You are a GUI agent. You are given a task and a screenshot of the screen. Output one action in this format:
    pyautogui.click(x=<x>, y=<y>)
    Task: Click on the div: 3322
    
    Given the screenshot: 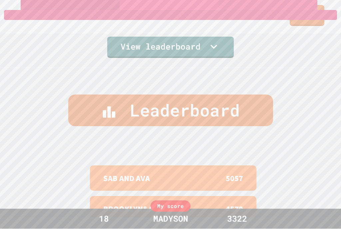 What is the action you would take?
    pyautogui.click(x=237, y=219)
    